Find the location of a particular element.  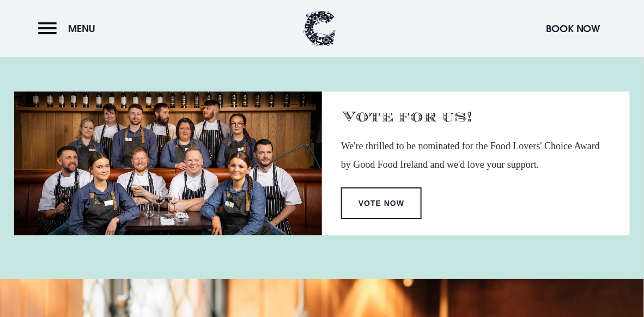

h2: Vote for us! is located at coordinates (476, 117).